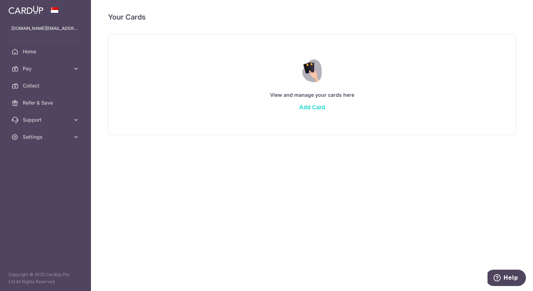  What do you see at coordinates (312, 107) in the screenshot?
I see `a: Add Card` at bounding box center [312, 107].